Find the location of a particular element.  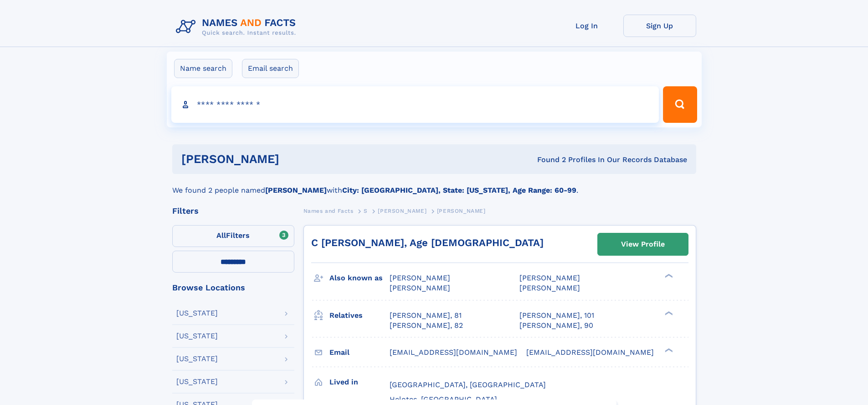

h3: Lived in is located at coordinates (360, 382).